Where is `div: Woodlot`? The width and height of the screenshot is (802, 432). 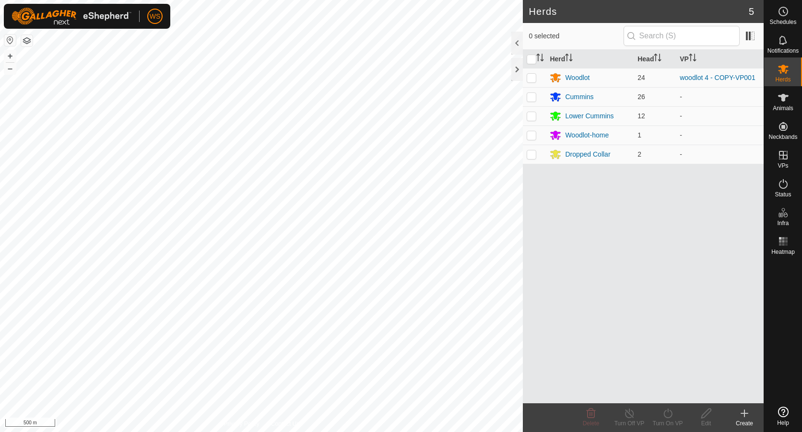
div: Woodlot is located at coordinates (577, 78).